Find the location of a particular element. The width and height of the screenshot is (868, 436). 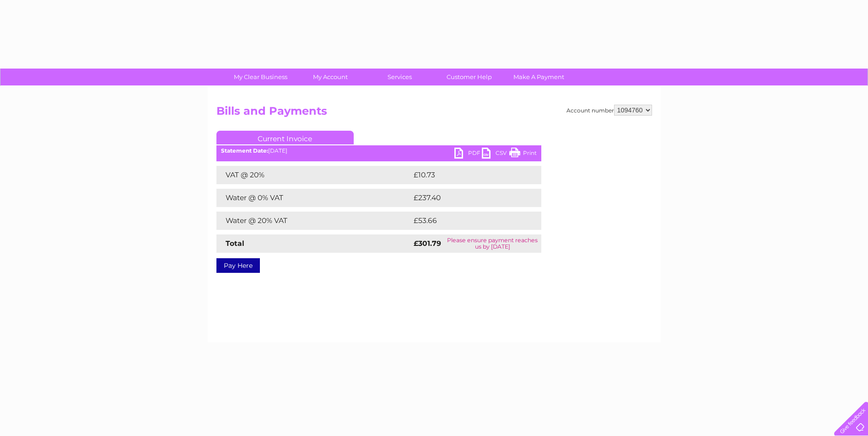

strong: £301.79 is located at coordinates (427, 243).